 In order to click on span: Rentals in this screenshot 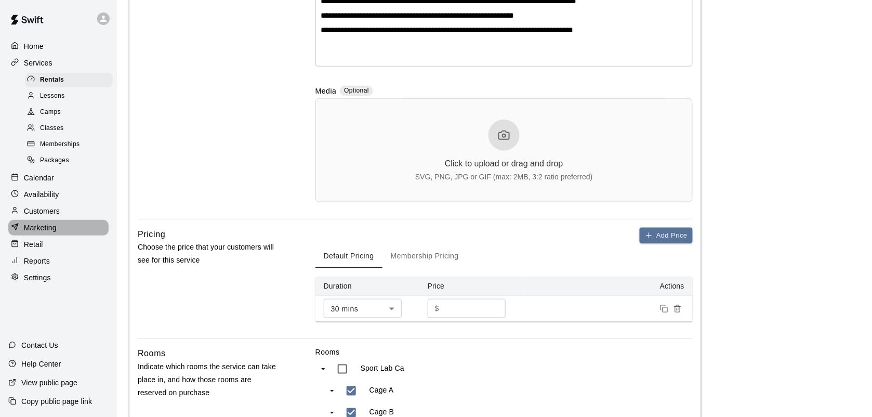, I will do `click(52, 80)`.